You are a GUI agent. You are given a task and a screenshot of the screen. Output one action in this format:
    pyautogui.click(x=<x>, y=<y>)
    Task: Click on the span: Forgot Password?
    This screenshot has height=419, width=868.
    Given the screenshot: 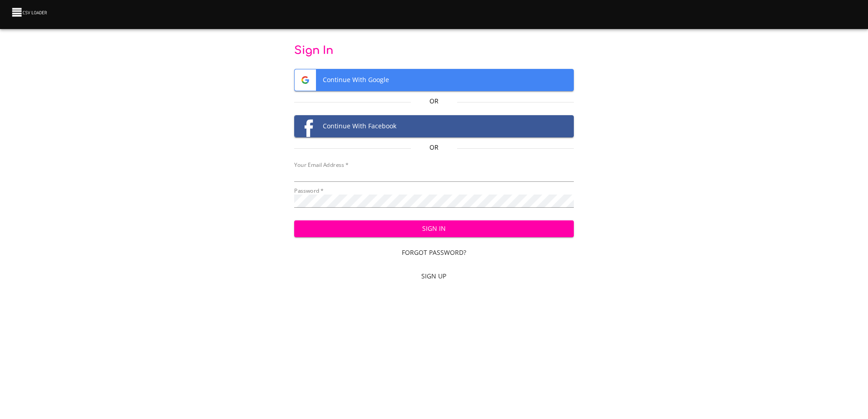 What is the action you would take?
    pyautogui.click(x=434, y=252)
    